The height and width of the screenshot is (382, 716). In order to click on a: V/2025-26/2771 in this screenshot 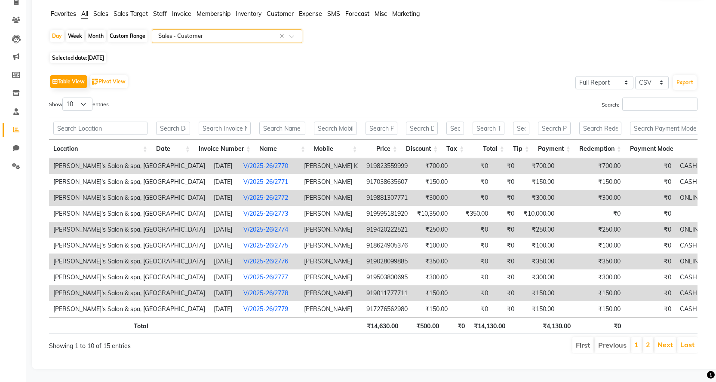, I will do `click(266, 182)`.